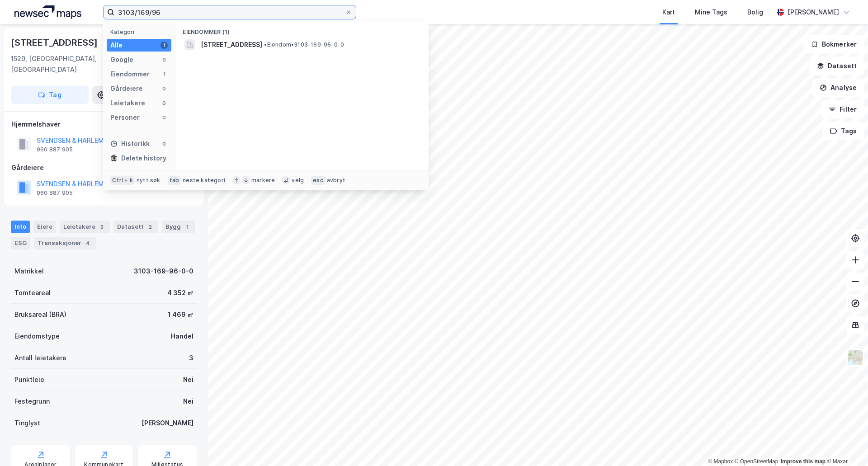  Describe the element at coordinates (29, 380) in the screenshot. I see `div: Punktleie` at that location.